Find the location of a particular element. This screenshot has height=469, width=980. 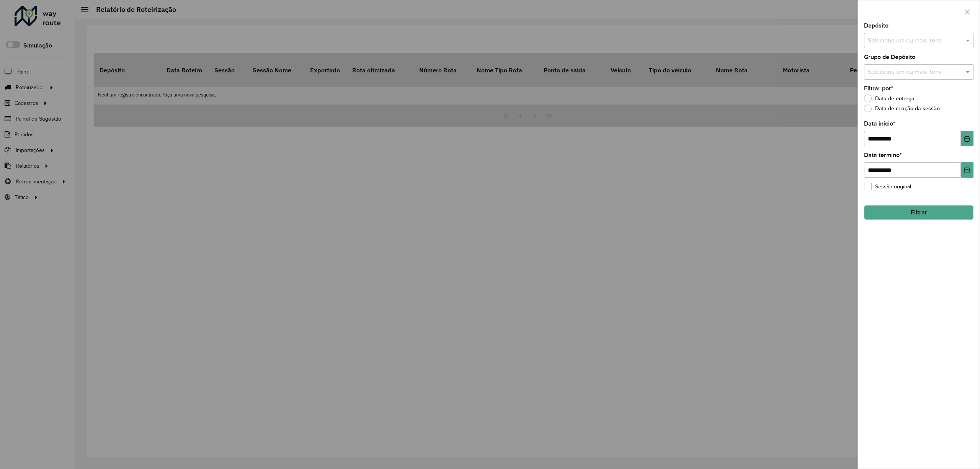

label: Data de entrega is located at coordinates (890, 99).